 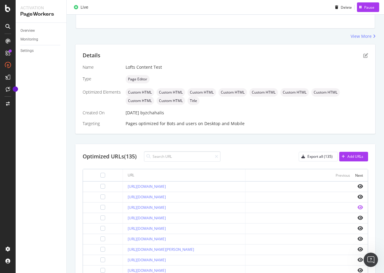 What do you see at coordinates (182, 156) in the screenshot?
I see `input: Search URL` at bounding box center [182, 156].